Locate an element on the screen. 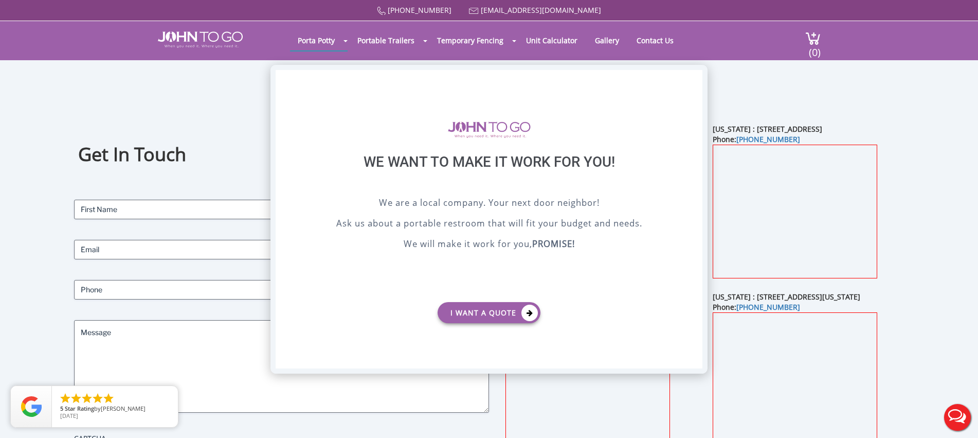  b: PROMISE! is located at coordinates (553, 243).